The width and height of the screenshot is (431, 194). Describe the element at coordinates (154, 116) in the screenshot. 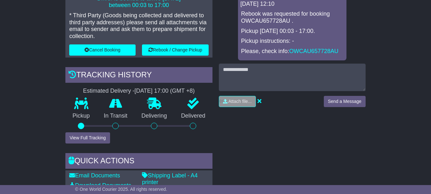

I see `p: Delivering` at that location.